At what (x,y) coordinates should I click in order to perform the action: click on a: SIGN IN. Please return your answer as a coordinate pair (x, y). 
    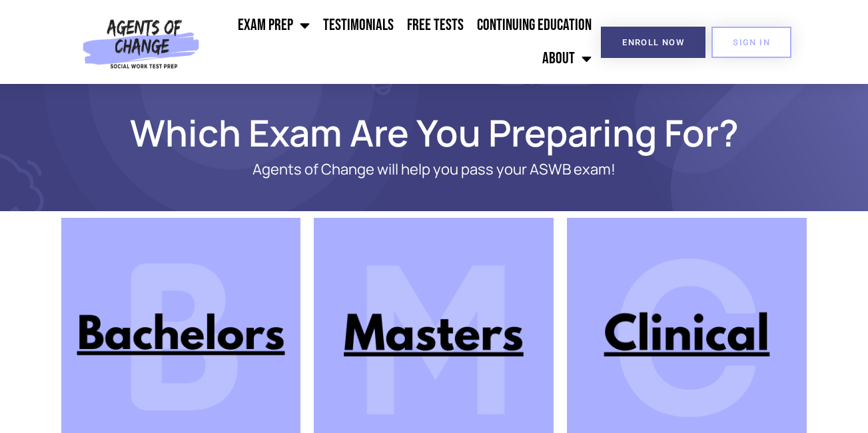
    Looking at the image, I should click on (751, 42).